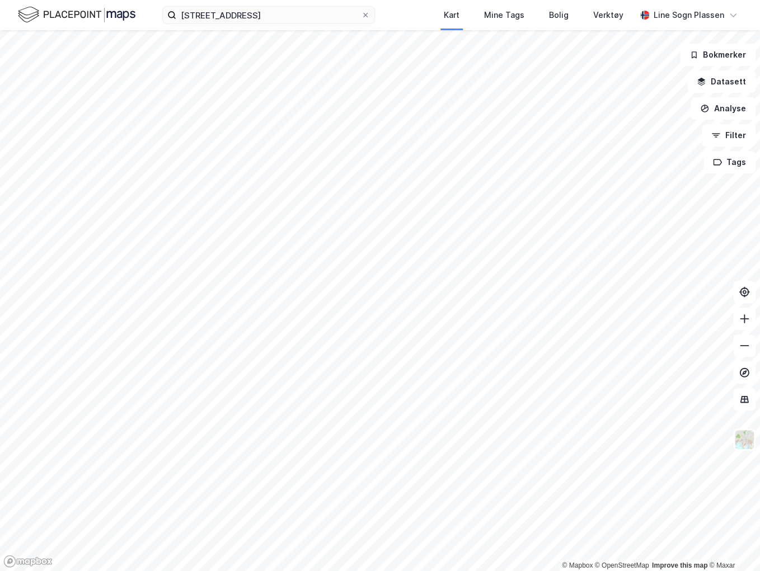 The height and width of the screenshot is (571, 760). What do you see at coordinates (608, 15) in the screenshot?
I see `div: Verktøy` at bounding box center [608, 15].